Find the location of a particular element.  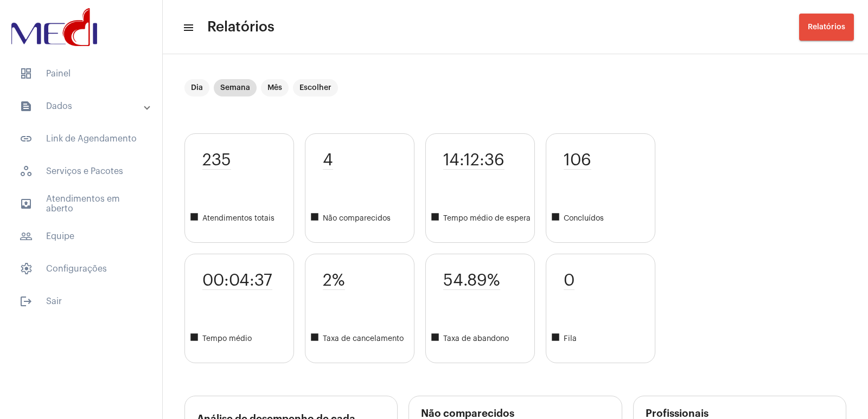

span: Sair is located at coordinates (81, 301).